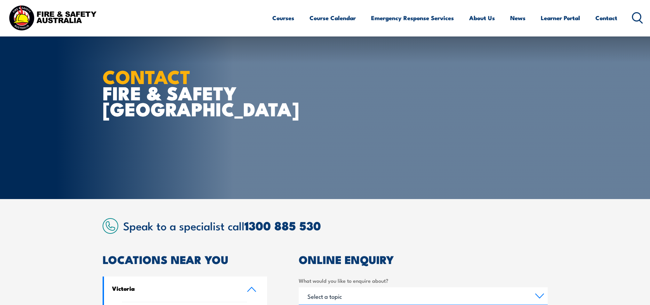 The image size is (650, 305). What do you see at coordinates (560, 18) in the screenshot?
I see `a: Learner Portal` at bounding box center [560, 18].